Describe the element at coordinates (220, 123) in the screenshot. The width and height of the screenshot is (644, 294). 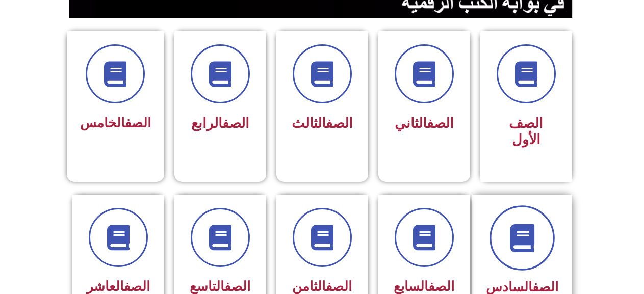
I see `span: الرابع` at that location.